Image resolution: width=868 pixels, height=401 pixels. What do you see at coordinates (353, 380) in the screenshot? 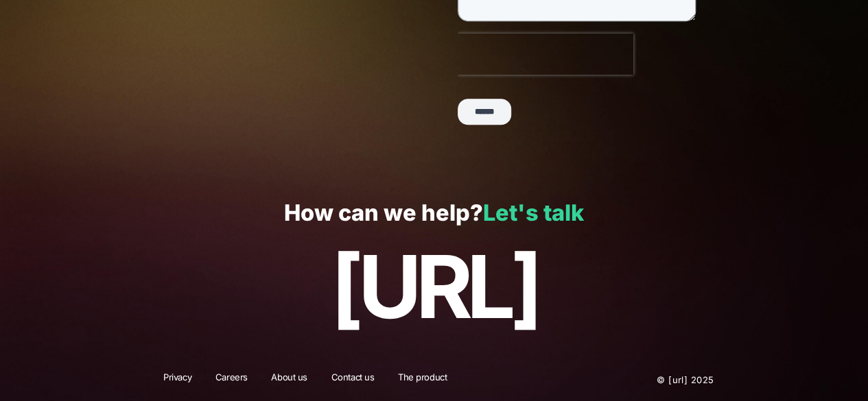
I see `a: Contact us` at bounding box center [353, 380].